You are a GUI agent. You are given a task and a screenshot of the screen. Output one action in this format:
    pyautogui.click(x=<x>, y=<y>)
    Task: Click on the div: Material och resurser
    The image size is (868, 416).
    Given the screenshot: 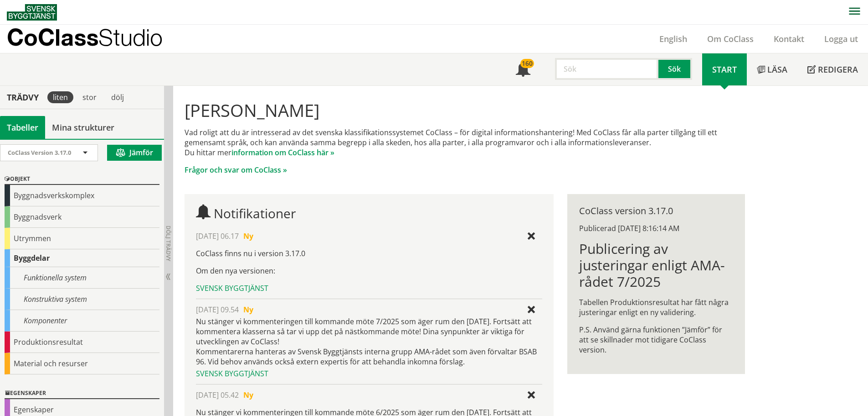 What is the action you would take?
    pyautogui.click(x=82, y=363)
    